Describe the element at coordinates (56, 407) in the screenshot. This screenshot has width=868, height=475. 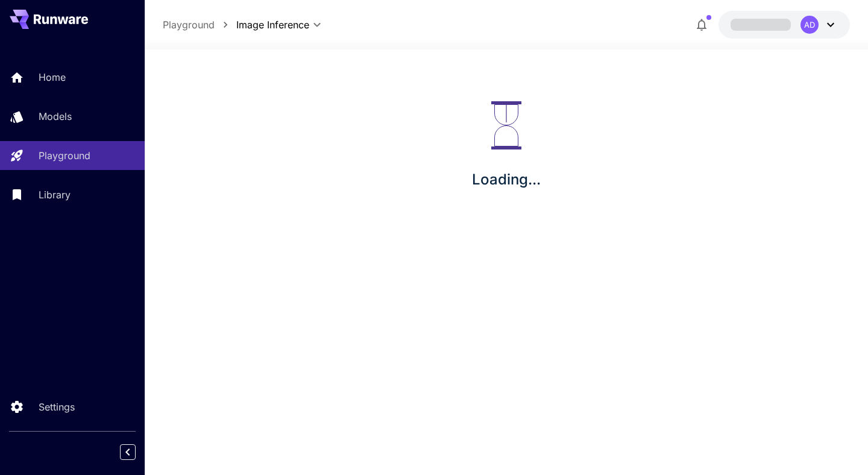
I see `p: Settings` at that location.